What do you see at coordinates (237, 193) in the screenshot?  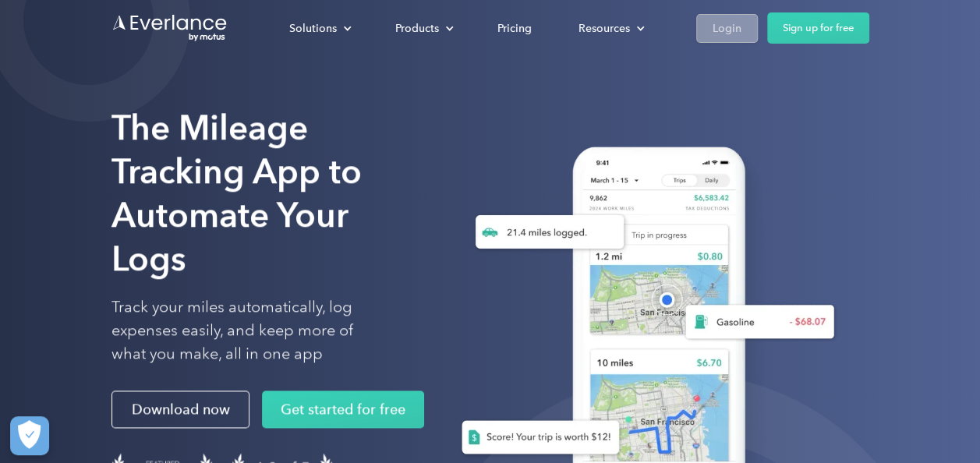 I see `strong: The Mileage Tracking App to Automate Your Logs` at bounding box center [237, 193].